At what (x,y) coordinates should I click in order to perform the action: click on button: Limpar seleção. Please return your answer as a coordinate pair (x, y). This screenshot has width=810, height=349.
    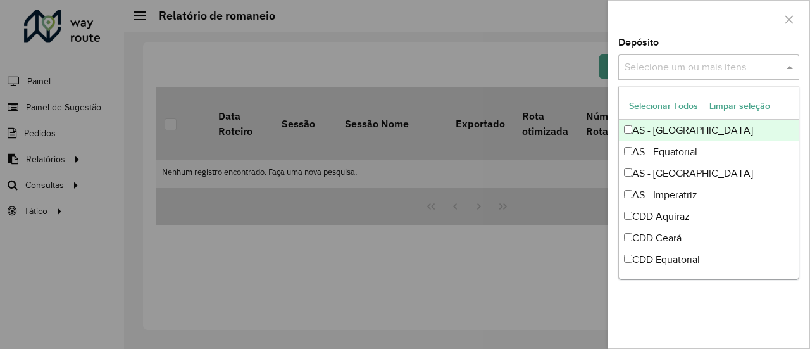
    Looking at the image, I should click on (740, 106).